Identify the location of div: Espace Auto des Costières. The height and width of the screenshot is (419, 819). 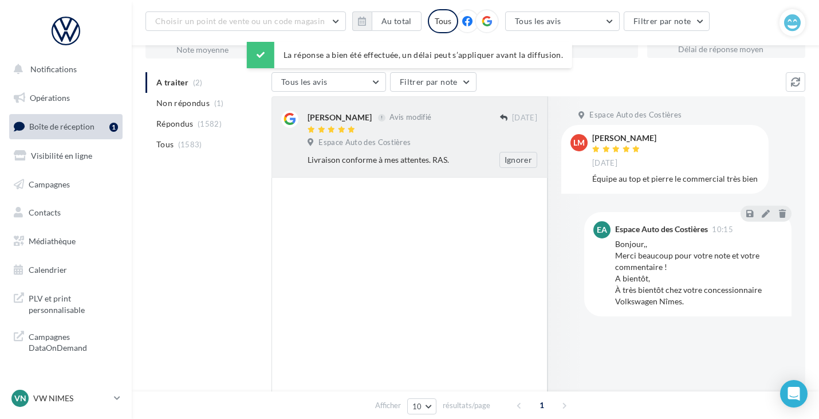
(662, 229).